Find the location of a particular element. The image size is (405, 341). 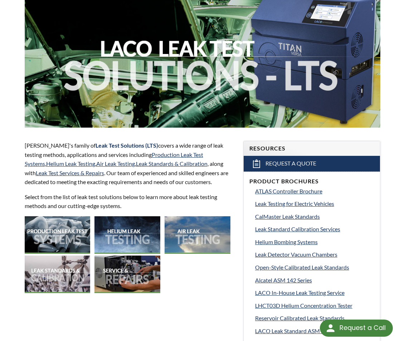

img: round button is located at coordinates (330, 328).